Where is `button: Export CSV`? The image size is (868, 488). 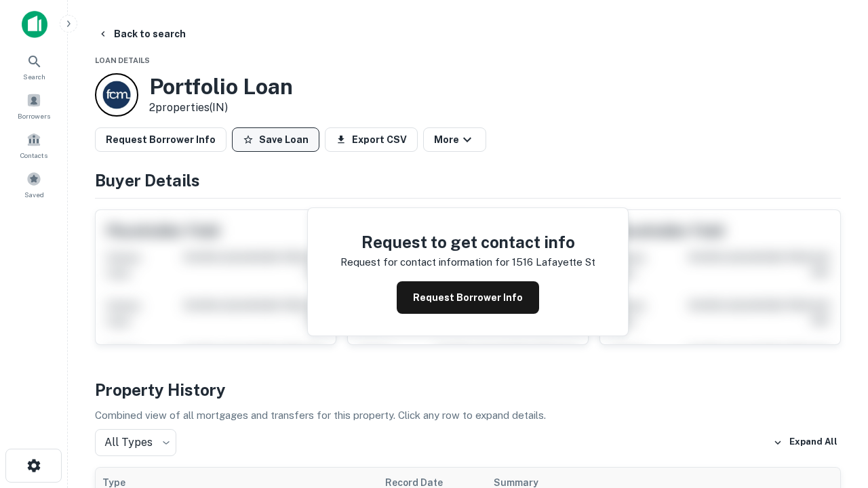
button: Export CSV is located at coordinates (371, 139).